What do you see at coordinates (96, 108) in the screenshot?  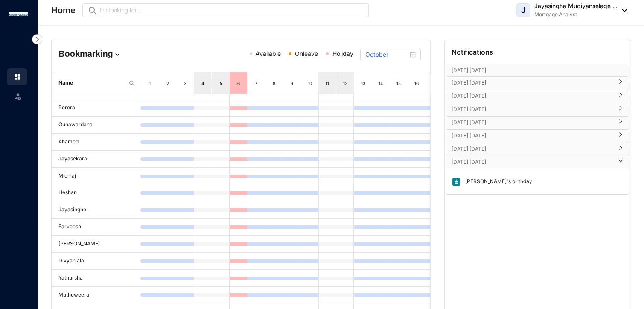 I see `td: Perera` at bounding box center [96, 108].